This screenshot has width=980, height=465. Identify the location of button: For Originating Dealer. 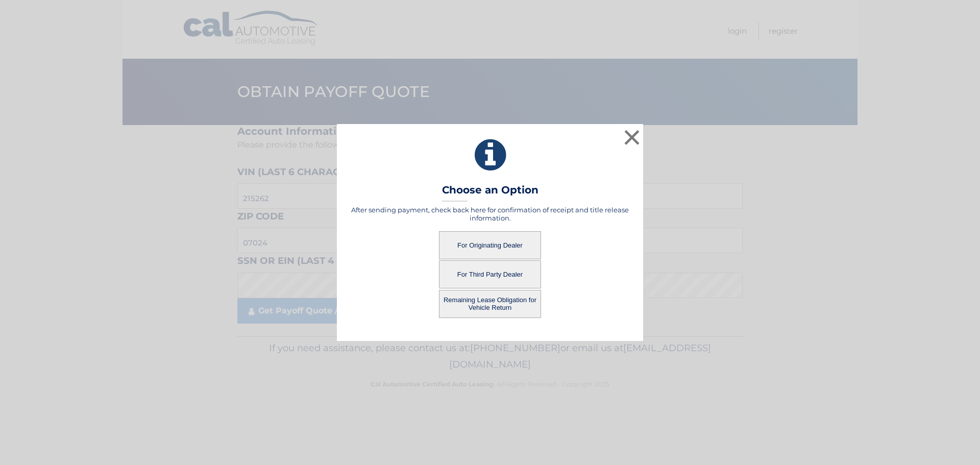
(490, 245).